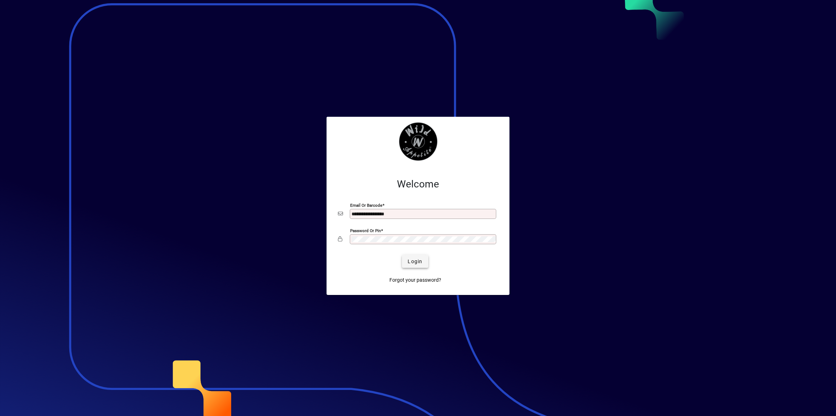 Image resolution: width=836 pixels, height=416 pixels. What do you see at coordinates (366, 231) in the screenshot?
I see `mat-label: Password or Pin` at bounding box center [366, 231].